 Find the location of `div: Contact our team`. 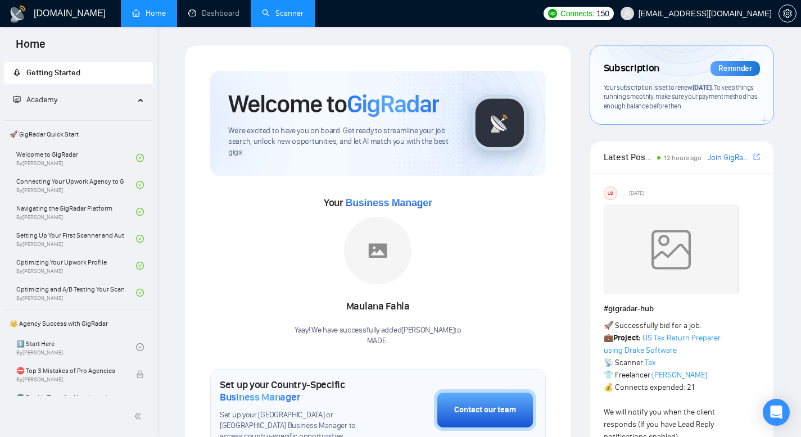

div: Contact our team is located at coordinates (485, 410).